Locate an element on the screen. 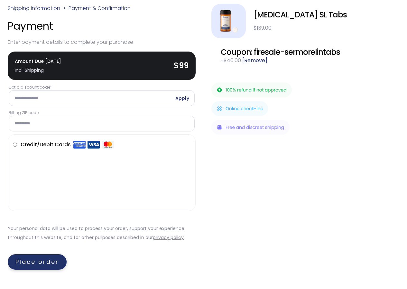  a: Apply is located at coordinates (182, 98).